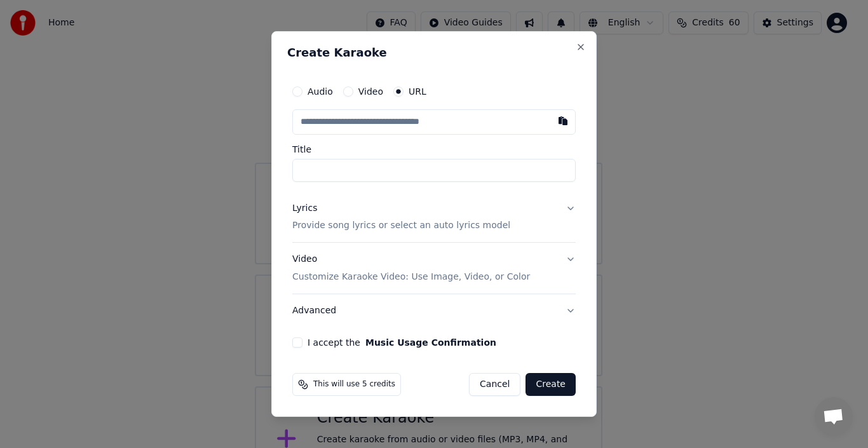  What do you see at coordinates (418, 91) in the screenshot?
I see `label: URL` at bounding box center [418, 91].